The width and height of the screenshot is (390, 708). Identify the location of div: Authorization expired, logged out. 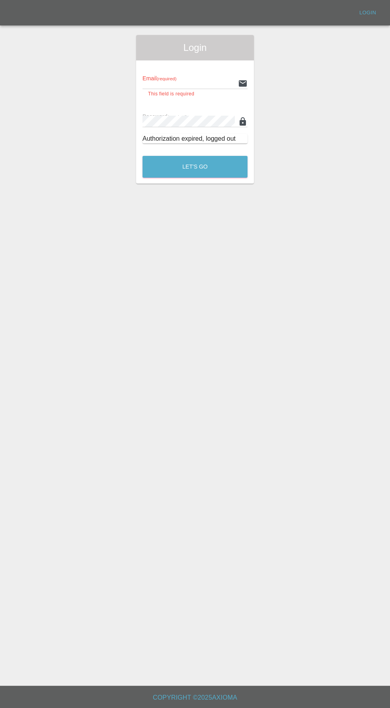
(195, 139).